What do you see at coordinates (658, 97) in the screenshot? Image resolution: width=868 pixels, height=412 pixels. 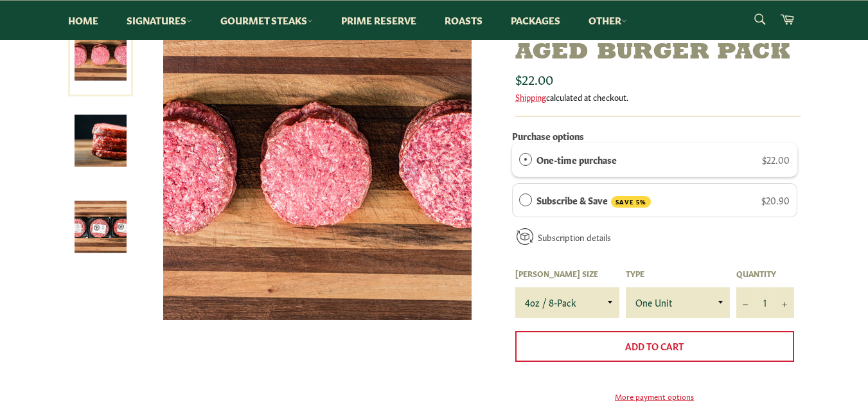 I see `div: calculated at checkout.` at bounding box center [658, 97].